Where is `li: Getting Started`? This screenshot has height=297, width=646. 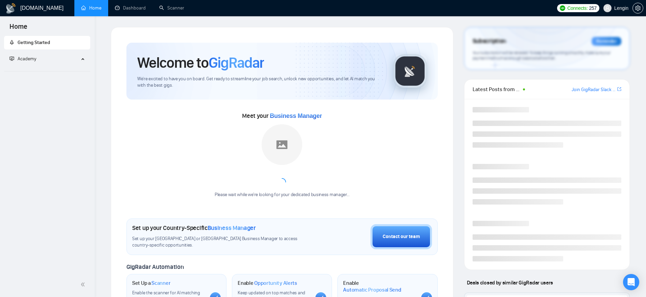 li: Getting Started is located at coordinates (47, 43).